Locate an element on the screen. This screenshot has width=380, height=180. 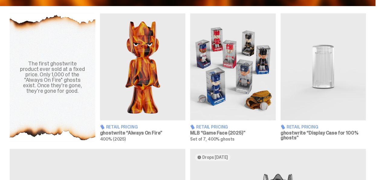
a: Always On Fire Retail Pricing is located at coordinates (143, 77).